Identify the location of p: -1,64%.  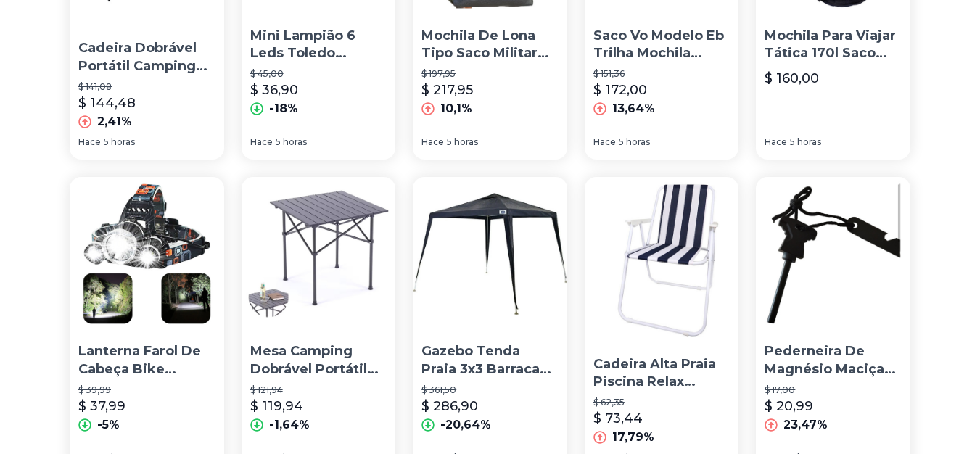
(290, 425).